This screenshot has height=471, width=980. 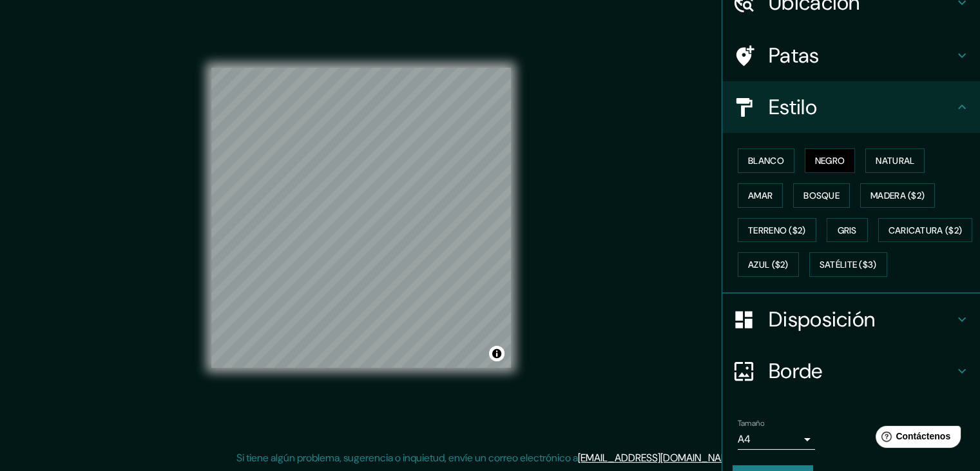 I want to click on font: Contáctenos, so click(x=57, y=16).